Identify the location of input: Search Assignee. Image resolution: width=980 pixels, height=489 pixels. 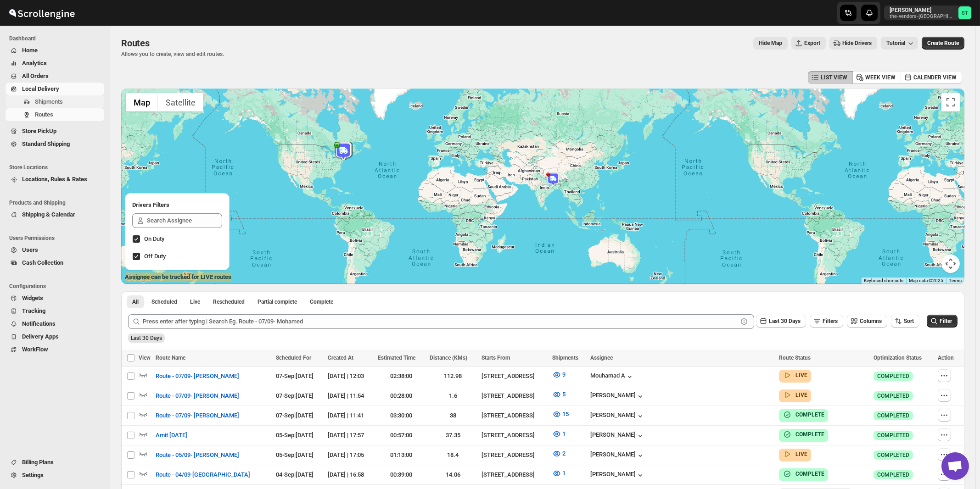
(184, 221).